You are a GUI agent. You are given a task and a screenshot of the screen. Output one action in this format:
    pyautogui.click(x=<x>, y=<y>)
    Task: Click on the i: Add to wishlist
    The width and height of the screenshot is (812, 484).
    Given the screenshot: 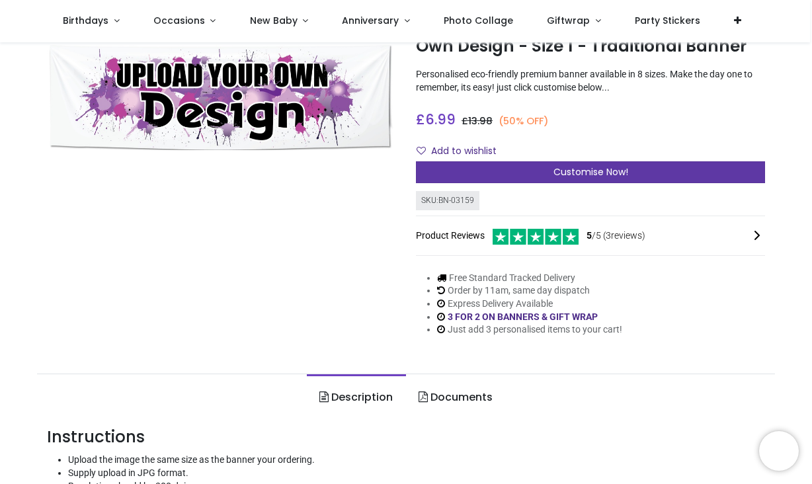 What is the action you would take?
    pyautogui.click(x=421, y=151)
    